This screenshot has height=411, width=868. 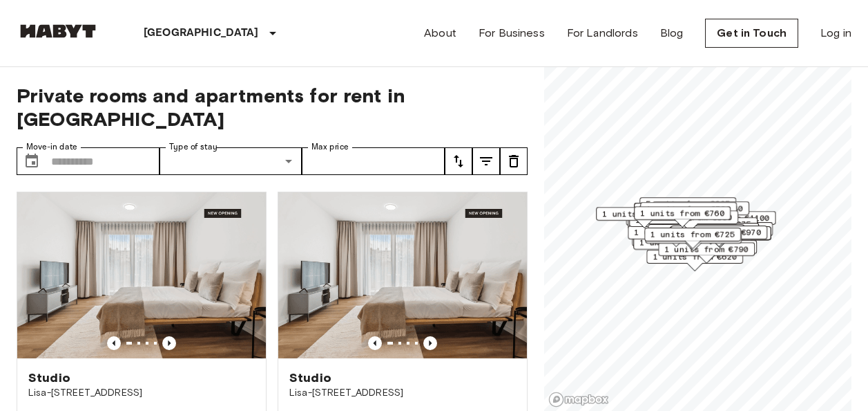 I want to click on span: 1 units from €605, so click(x=645, y=214).